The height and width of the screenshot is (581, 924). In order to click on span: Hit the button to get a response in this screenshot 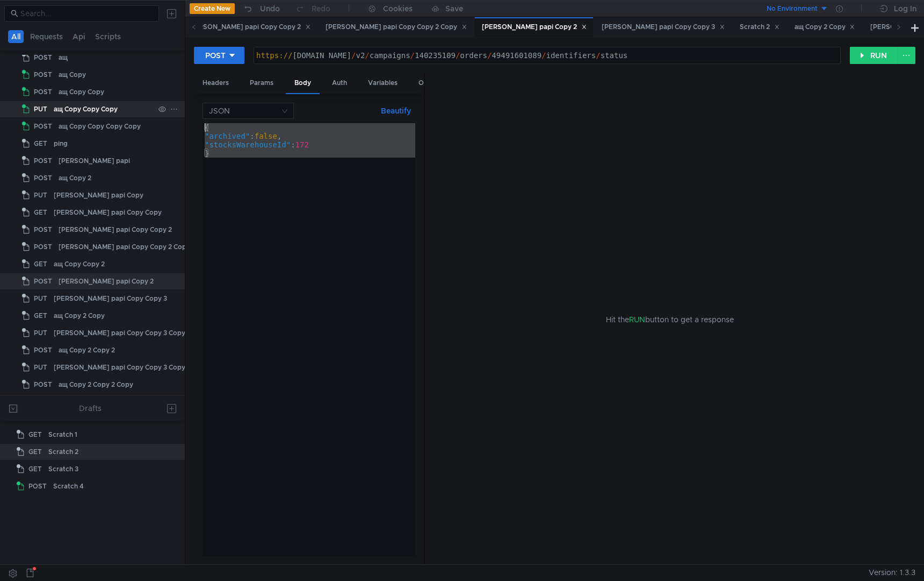, I will do `click(670, 319)`.